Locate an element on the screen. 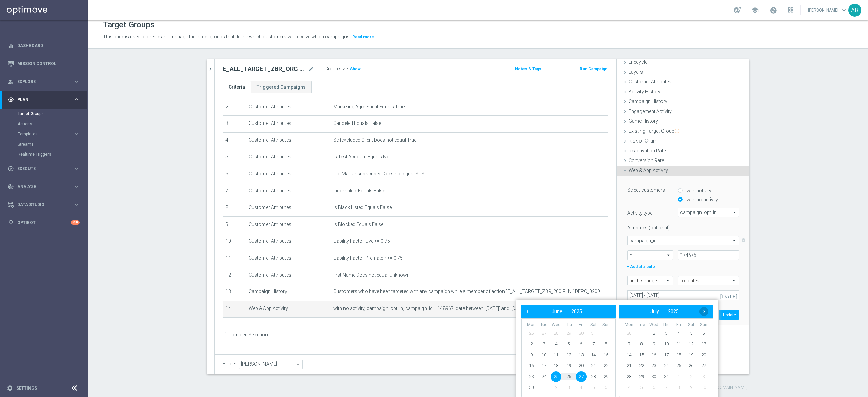 This screenshot has height=397, width=868. span: Data Studio is located at coordinates (45, 205).